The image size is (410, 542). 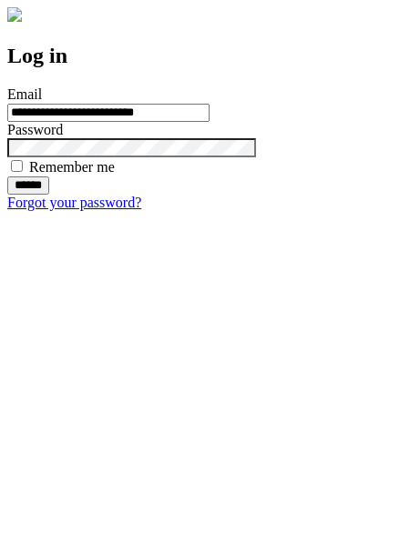 I want to click on h2: Log in, so click(x=205, y=56).